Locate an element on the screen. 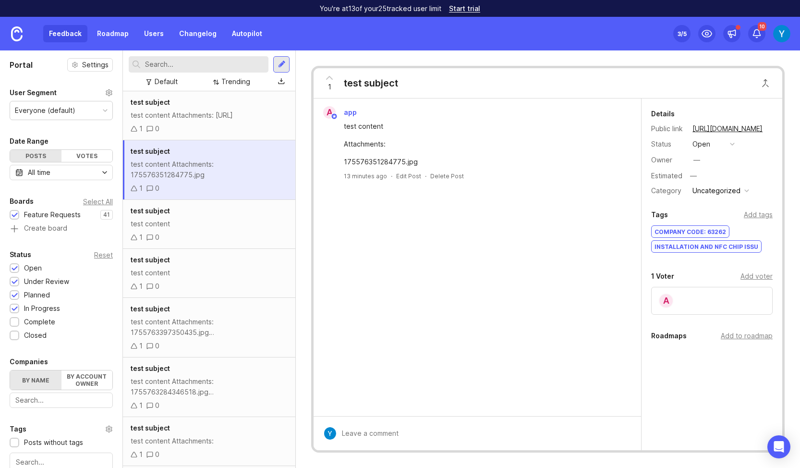 This screenshot has width=800, height=468. div: Default is located at coordinates (166, 82).